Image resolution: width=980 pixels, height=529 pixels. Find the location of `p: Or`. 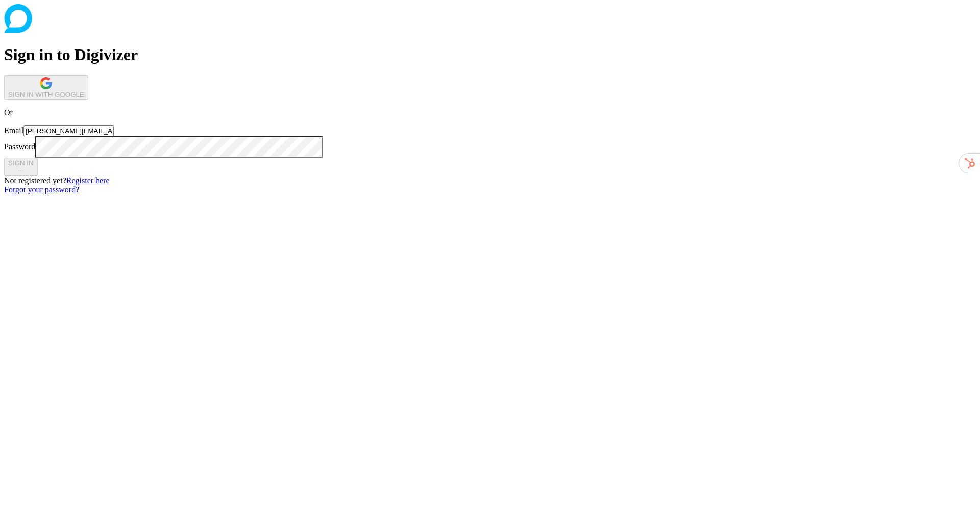

p: Or is located at coordinates (490, 112).